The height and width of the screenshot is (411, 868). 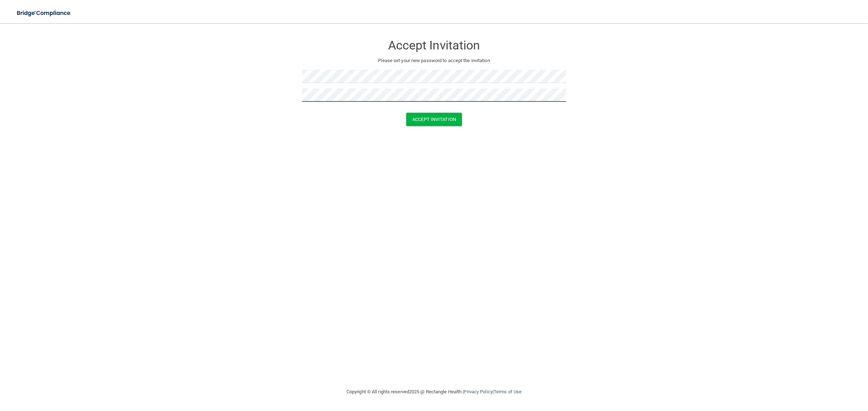 What do you see at coordinates (434, 45) in the screenshot?
I see `h3: Accept Invitation` at bounding box center [434, 45].